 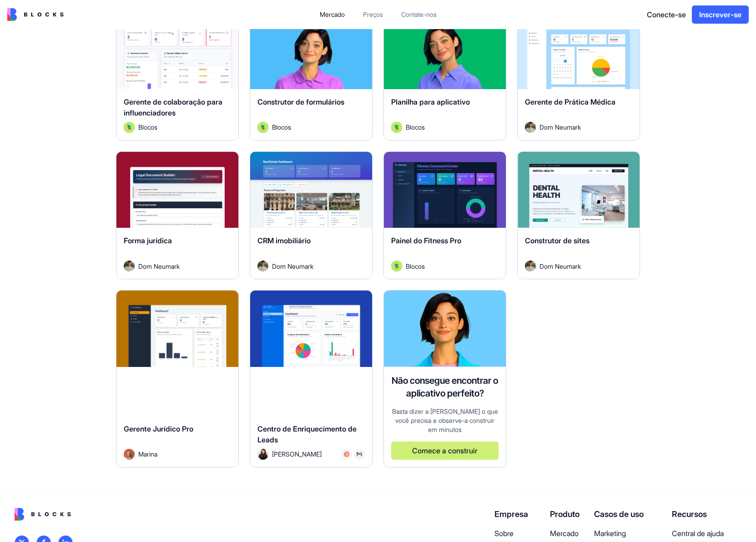 What do you see at coordinates (430, 101) in the screenshot?
I see `font: Planilha para aplicativo` at bounding box center [430, 101].